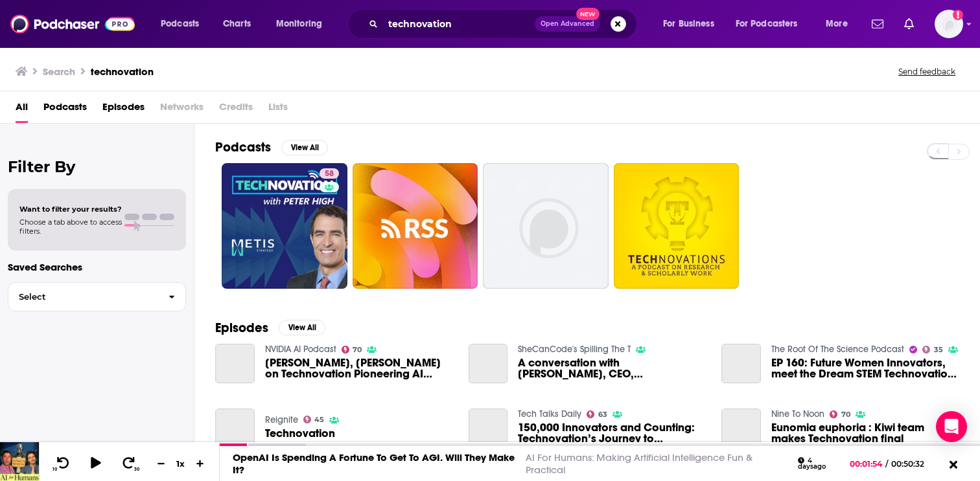  Describe the element at coordinates (136, 470) in the screenshot. I see `span: 30` at that location.